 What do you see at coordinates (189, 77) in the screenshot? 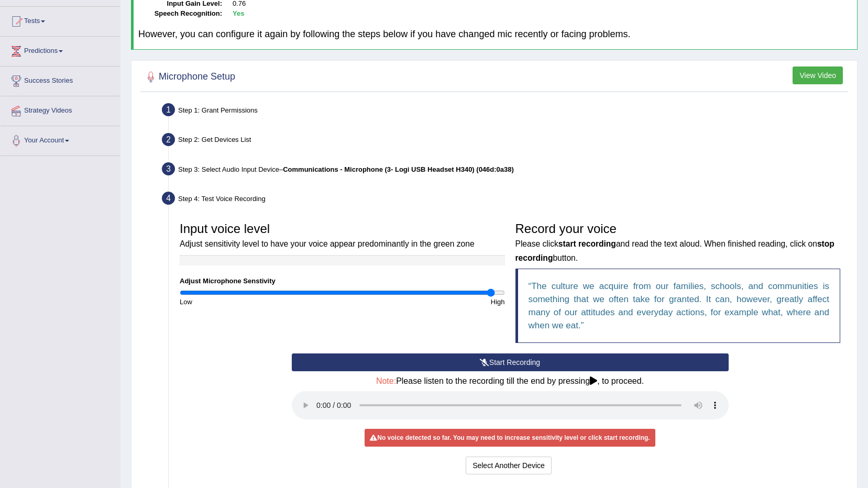
I see `h2: Microphone Setup` at bounding box center [189, 77].